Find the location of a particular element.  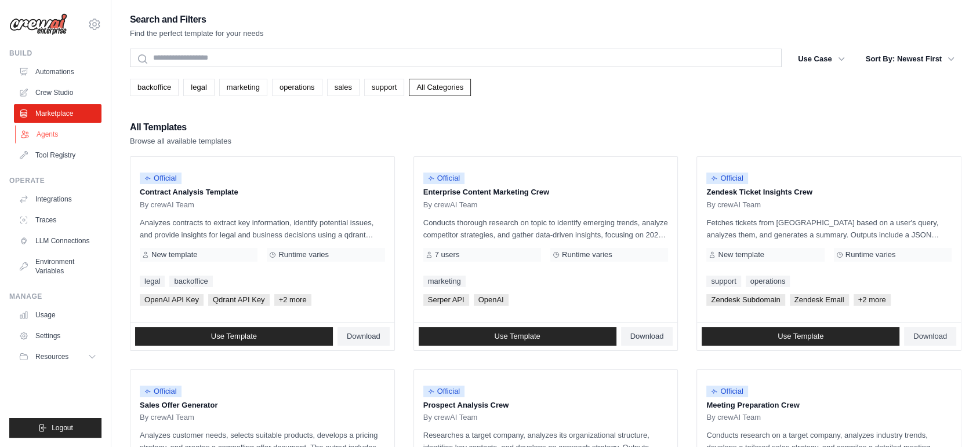

p: Find the perfect template for your needs is located at coordinates (197, 34).